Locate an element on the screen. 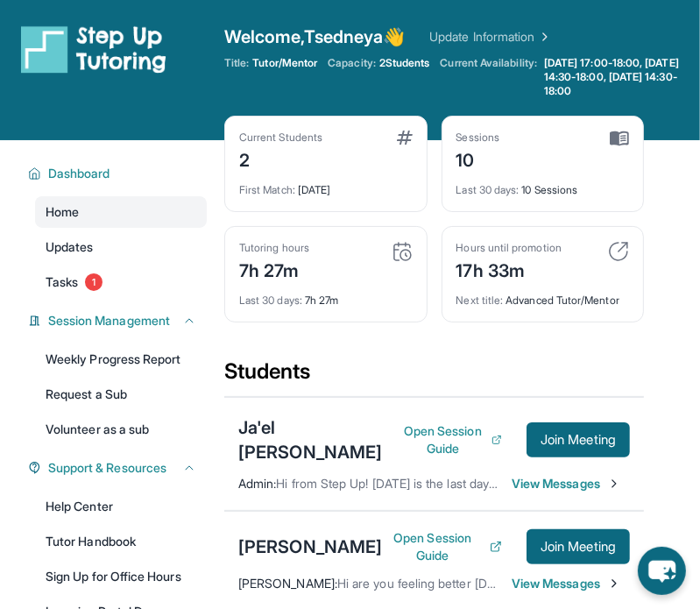 The width and height of the screenshot is (700, 609). img: logo is located at coordinates (94, 49).